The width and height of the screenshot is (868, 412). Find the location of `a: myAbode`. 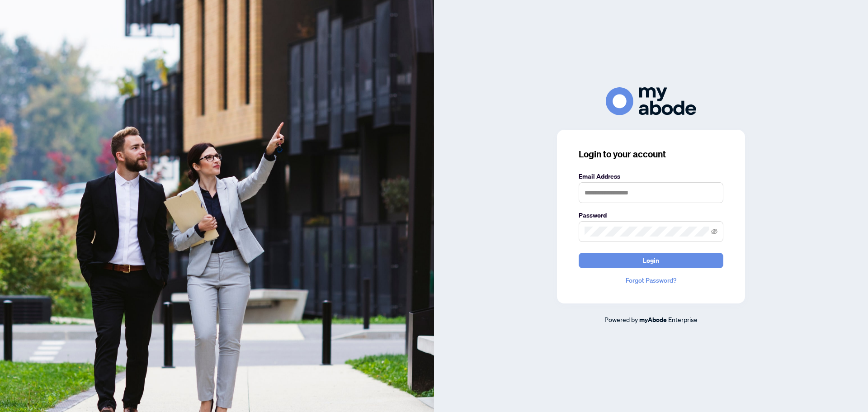

a: myAbode is located at coordinates (652, 320).